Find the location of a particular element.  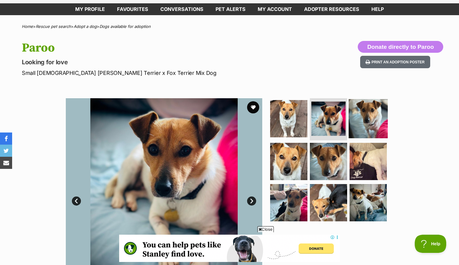

a: Prev is located at coordinates (76, 201).